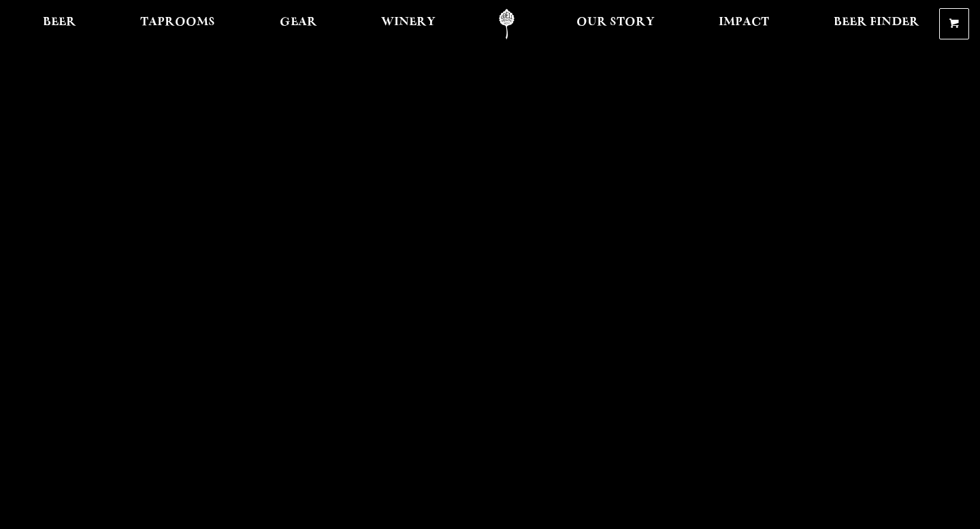 Image resolution: width=980 pixels, height=529 pixels. Describe the element at coordinates (298, 22) in the screenshot. I see `span: Gear` at that location.